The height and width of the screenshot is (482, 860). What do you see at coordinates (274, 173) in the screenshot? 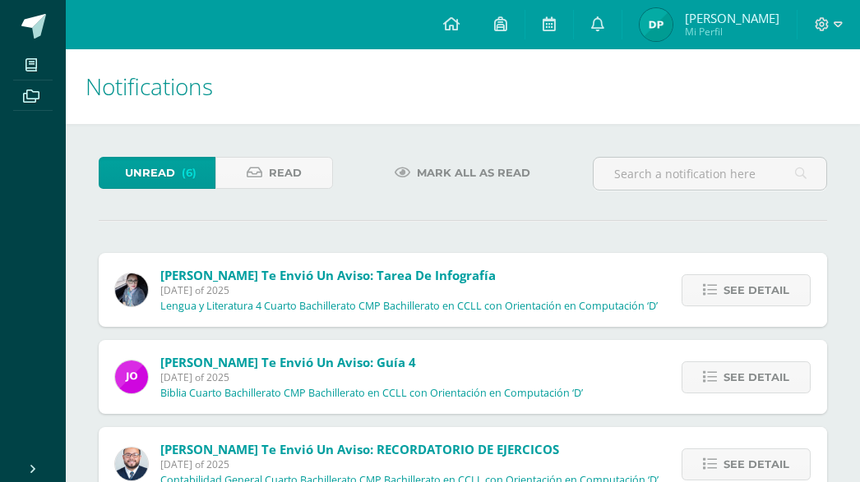
I see `a: Read` at bounding box center [274, 173].